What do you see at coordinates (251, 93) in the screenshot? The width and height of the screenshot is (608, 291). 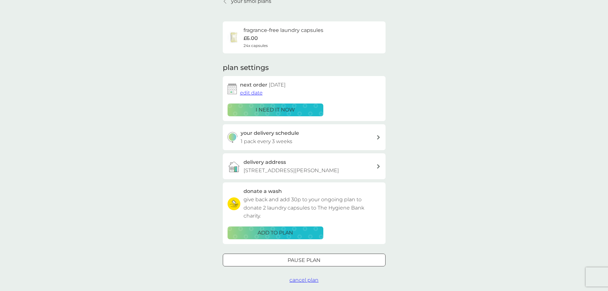 I see `span: edit date` at bounding box center [251, 93].